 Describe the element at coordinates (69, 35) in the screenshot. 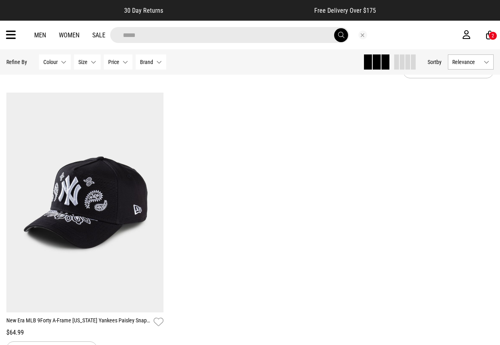

I see `a: Women` at that location.